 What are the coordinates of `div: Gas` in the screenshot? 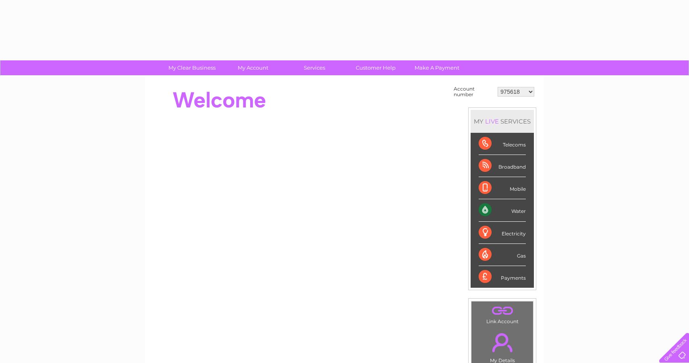 It's located at (502, 255).